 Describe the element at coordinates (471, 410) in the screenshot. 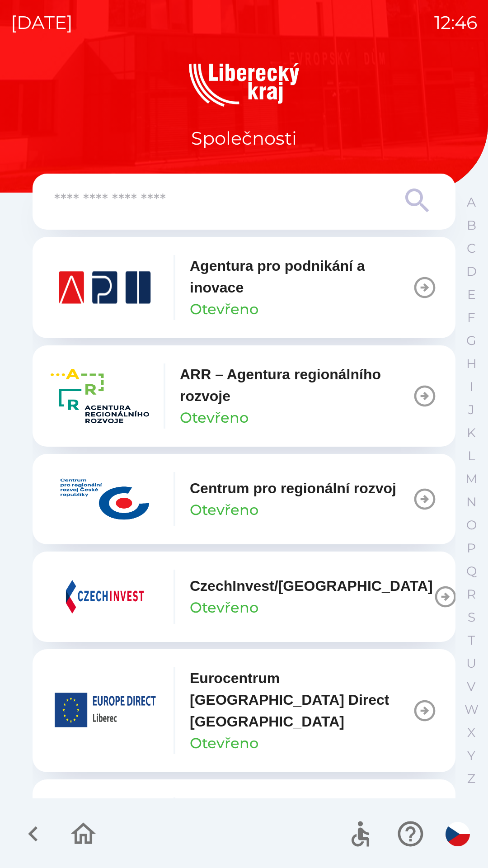

I see `button: J` at that location.